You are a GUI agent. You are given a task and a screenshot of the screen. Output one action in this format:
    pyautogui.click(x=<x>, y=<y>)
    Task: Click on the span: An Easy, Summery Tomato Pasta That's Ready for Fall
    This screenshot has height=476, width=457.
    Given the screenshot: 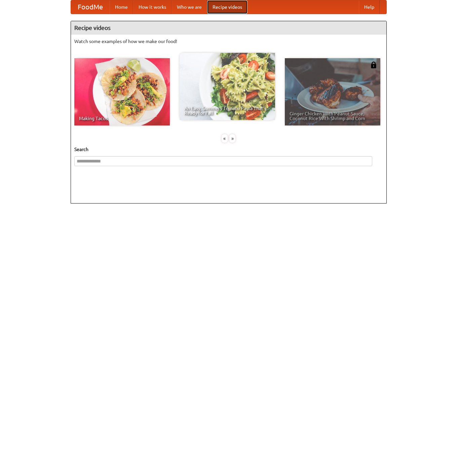 What is the action you would take?
    pyautogui.click(x=227, y=111)
    